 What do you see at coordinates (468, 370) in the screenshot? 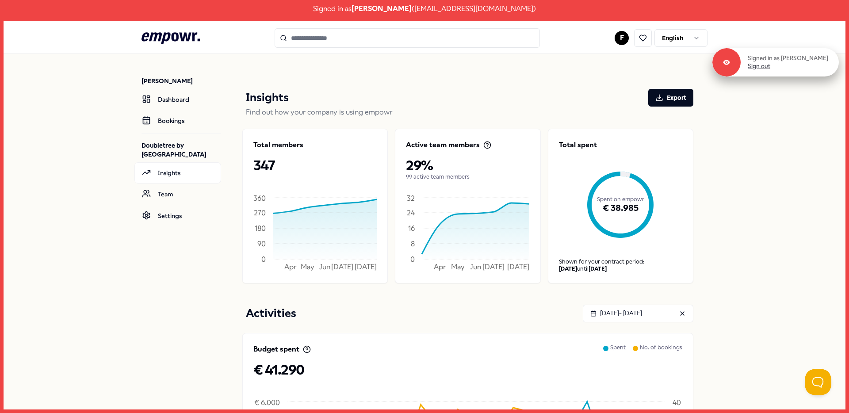
I see `p: € 41.290` at bounding box center [468, 370].